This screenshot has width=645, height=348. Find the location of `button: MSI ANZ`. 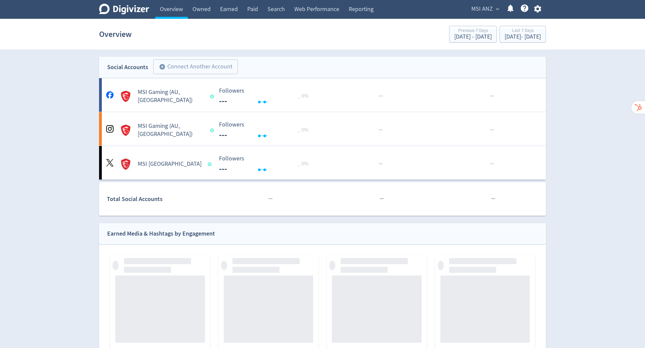

button: MSI ANZ is located at coordinates (485, 9).